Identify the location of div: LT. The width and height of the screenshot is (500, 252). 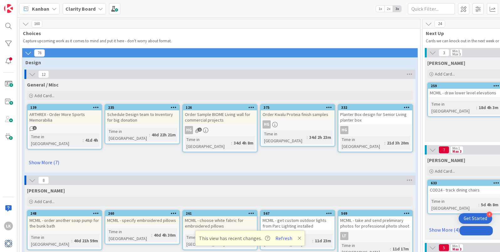
(375, 236).